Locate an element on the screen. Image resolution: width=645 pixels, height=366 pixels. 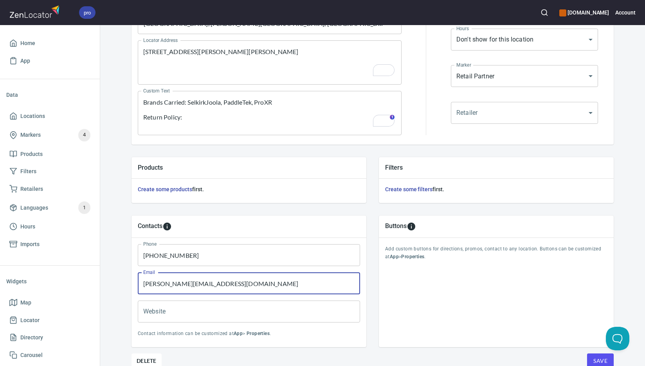
a: Retailers is located at coordinates (50, 189).